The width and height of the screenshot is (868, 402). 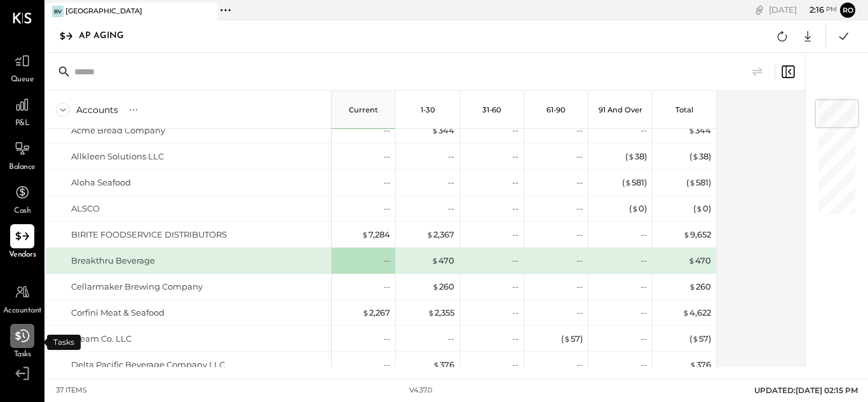 I want to click on a: P&L, so click(x=22, y=111).